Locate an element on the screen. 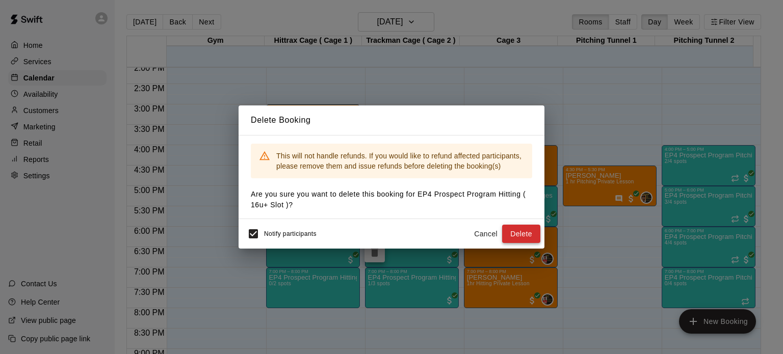 The width and height of the screenshot is (783, 354). button: Cancel is located at coordinates (486, 234).